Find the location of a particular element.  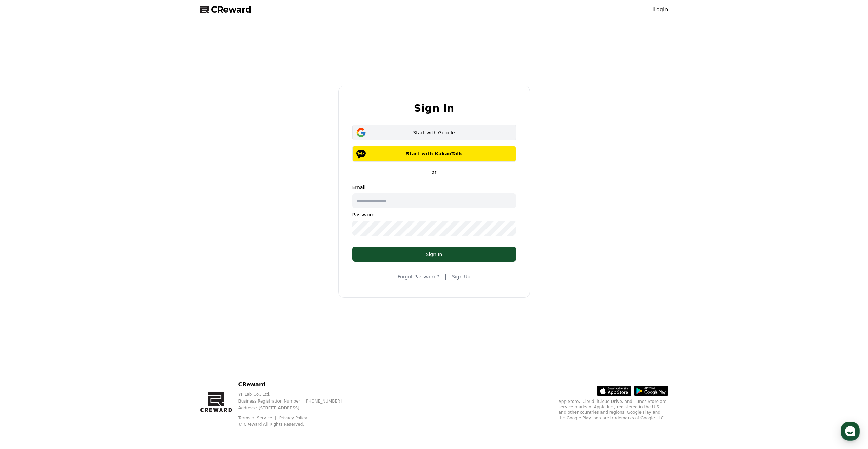

p: CReward is located at coordinates (295, 385).